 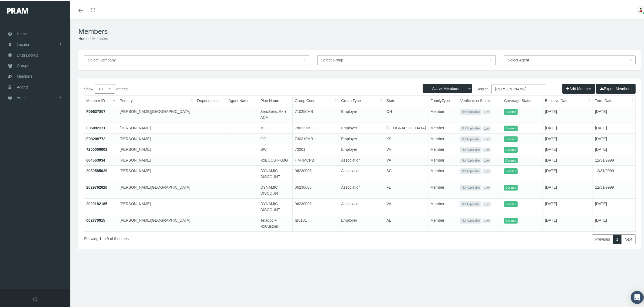 What do you see at coordinates (315, 222) in the screenshot?
I see `td: IB0181` at bounding box center [315, 222].